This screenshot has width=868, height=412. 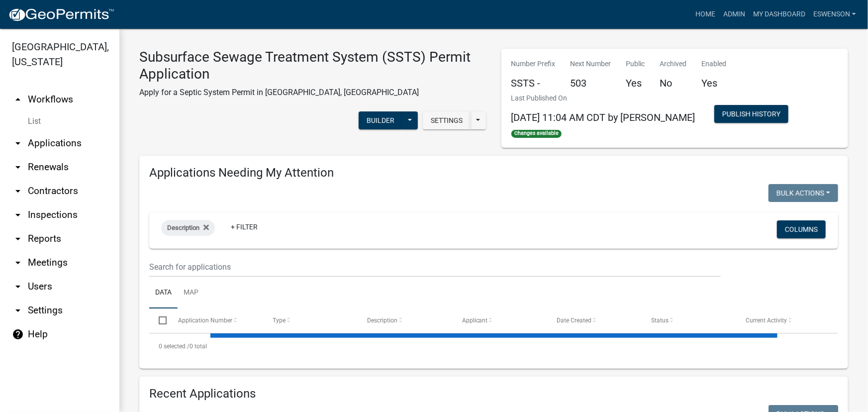 I want to click on datatable-header-cell: Type, so click(x=310, y=321).